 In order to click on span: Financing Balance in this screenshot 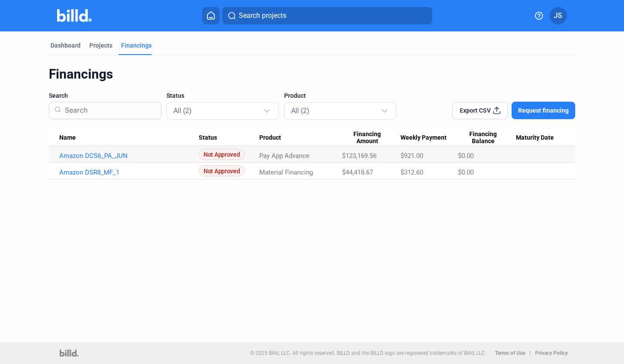, I will do `click(483, 137)`.